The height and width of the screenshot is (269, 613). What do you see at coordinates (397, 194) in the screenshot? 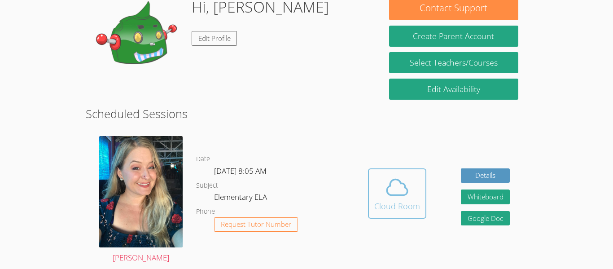
I see `button: Cloud Room` at bounding box center [397, 194].